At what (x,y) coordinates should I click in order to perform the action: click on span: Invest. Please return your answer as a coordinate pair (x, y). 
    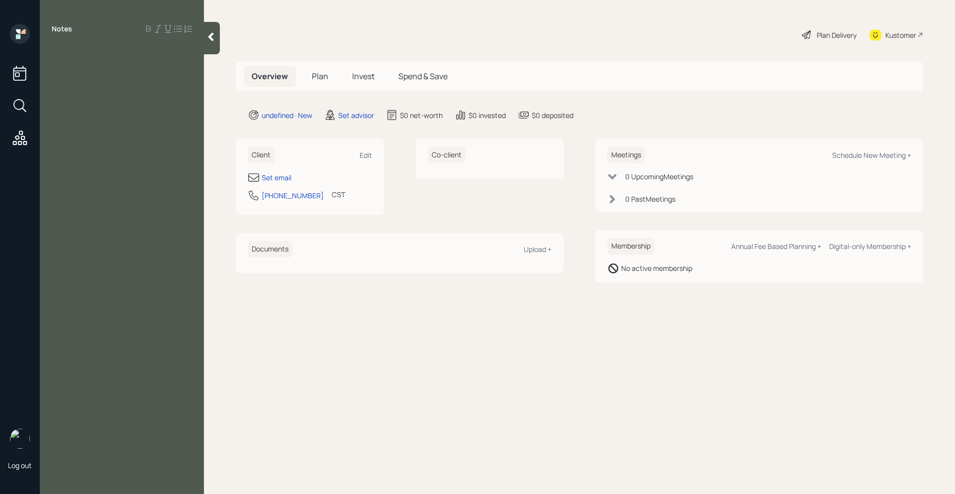
    Looking at the image, I should click on (363, 76).